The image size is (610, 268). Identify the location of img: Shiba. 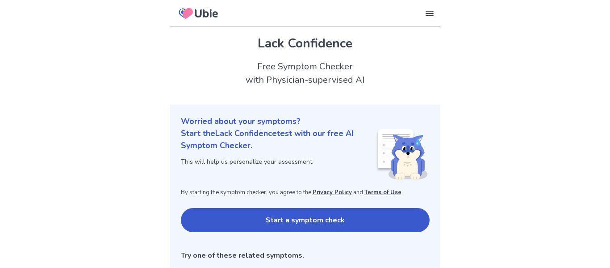
(402, 154).